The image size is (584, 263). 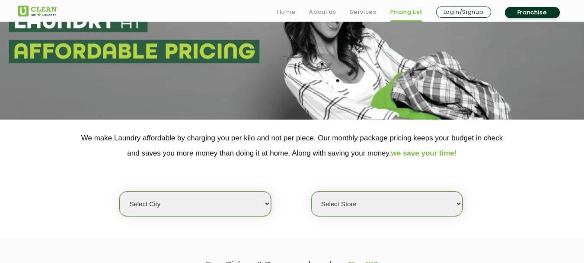 I want to click on a: About us, so click(x=323, y=12).